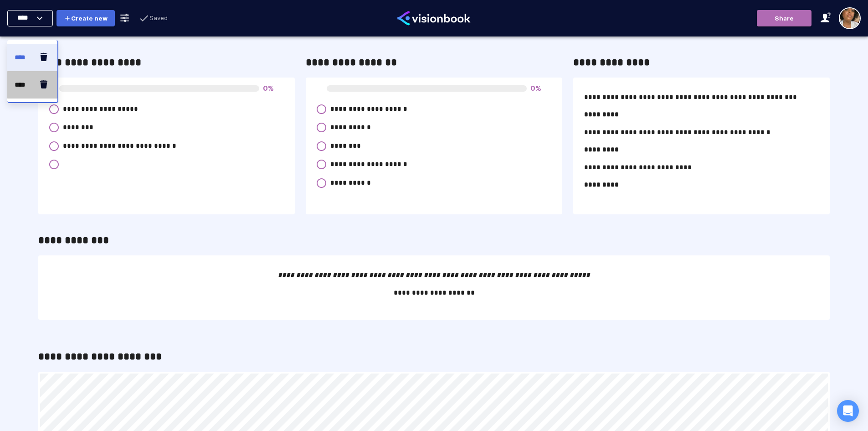 Image resolution: width=868 pixels, height=431 pixels. Describe the element at coordinates (850, 18) in the screenshot. I see `div: Profile` at that location.